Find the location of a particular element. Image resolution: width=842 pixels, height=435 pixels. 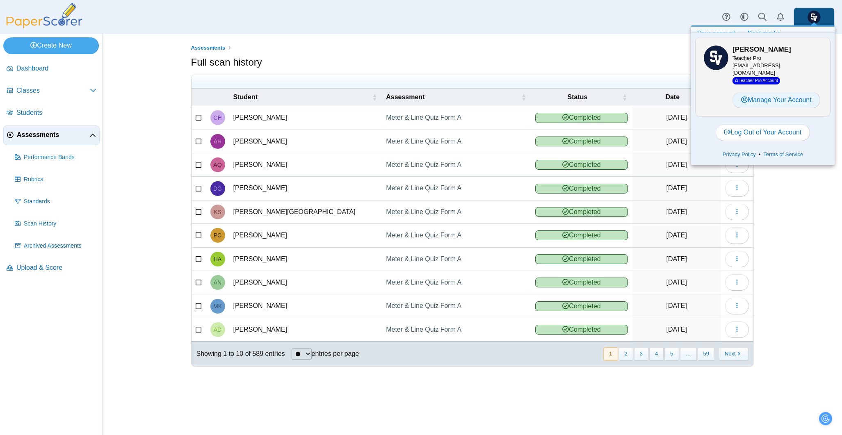

span: Standards is located at coordinates (60, 202).